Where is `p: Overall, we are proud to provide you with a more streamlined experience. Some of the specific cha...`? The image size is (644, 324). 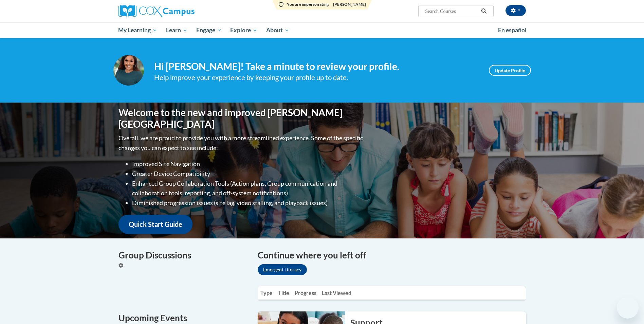
p: Overall, we are proud to provide you with a more streamlined experience. Some of the specific cha... is located at coordinates (242, 143).